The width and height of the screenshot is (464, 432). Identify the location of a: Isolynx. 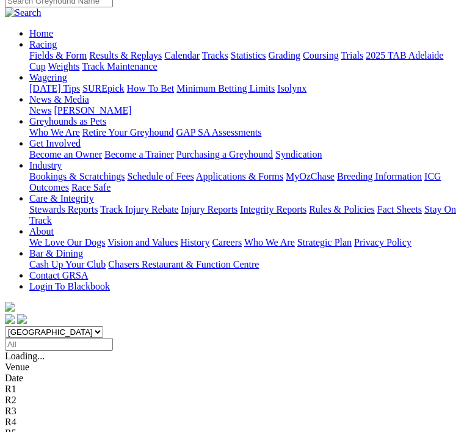
(292, 88).